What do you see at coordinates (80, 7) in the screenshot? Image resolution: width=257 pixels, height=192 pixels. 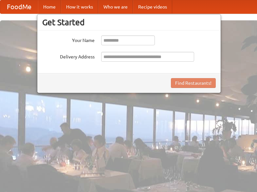 I see `a: How it works` at bounding box center [80, 7].